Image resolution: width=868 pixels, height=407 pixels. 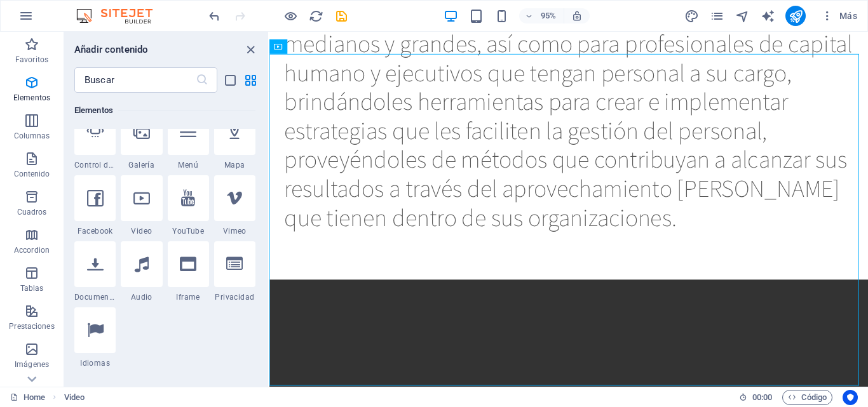 I want to click on button: 95%, so click(x=542, y=16).